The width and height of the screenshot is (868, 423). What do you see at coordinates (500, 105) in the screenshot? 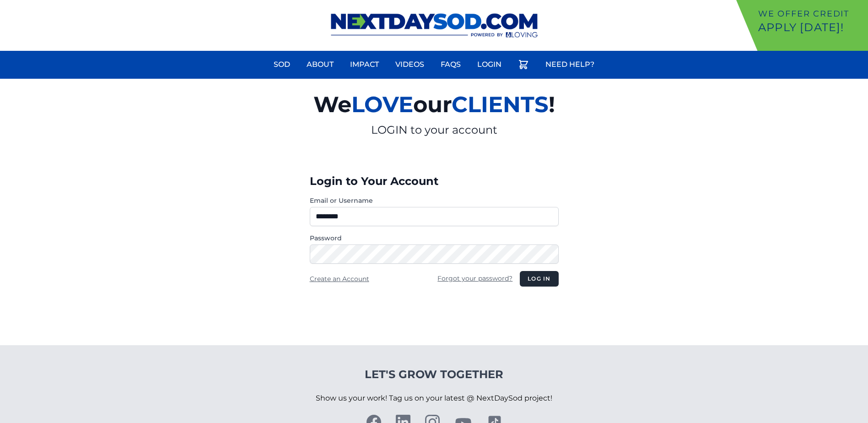
I see `span: CLIENTS` at bounding box center [500, 105].